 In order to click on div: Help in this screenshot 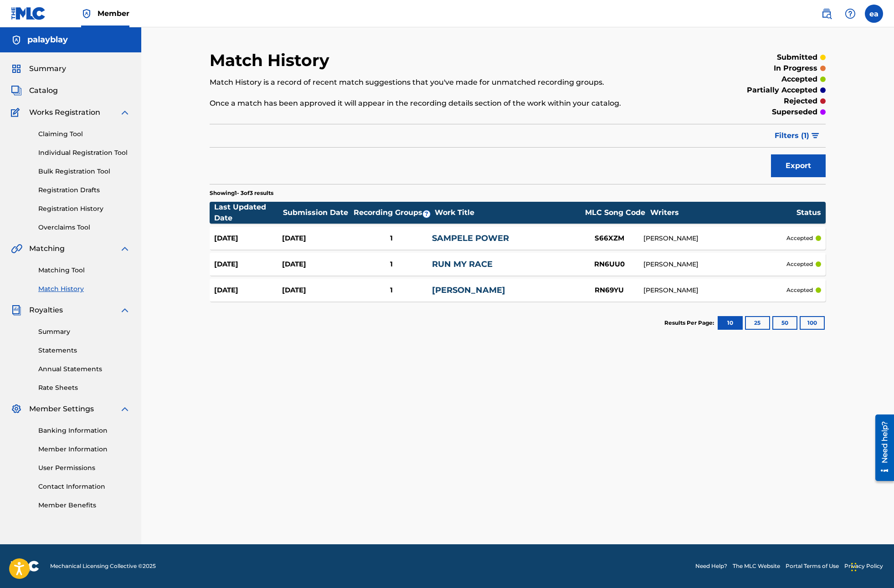, I will do `click(850, 14)`.